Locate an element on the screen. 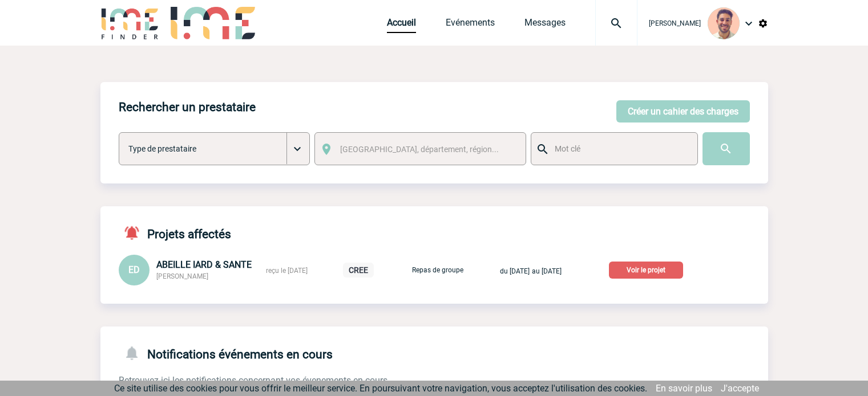 The image size is (868, 396). span: ABEILLE IARD & SANTE is located at coordinates (204, 265).